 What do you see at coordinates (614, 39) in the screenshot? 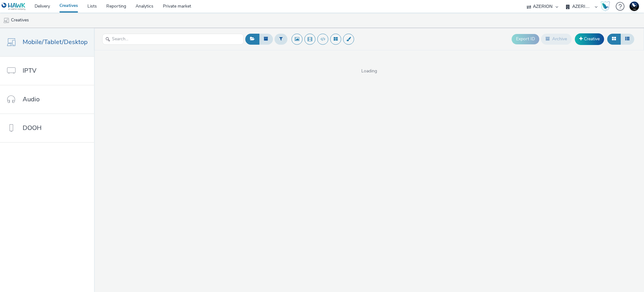
I see `button: Grid` at bounding box center [614, 39].